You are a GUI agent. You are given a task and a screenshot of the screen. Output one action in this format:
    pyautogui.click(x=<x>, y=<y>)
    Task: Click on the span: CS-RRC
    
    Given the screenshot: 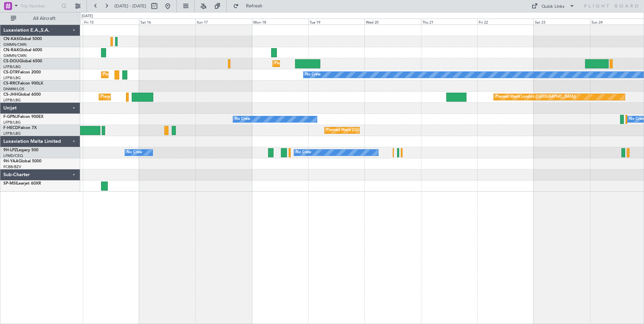 What is the action you would take?
    pyautogui.click(x=10, y=84)
    